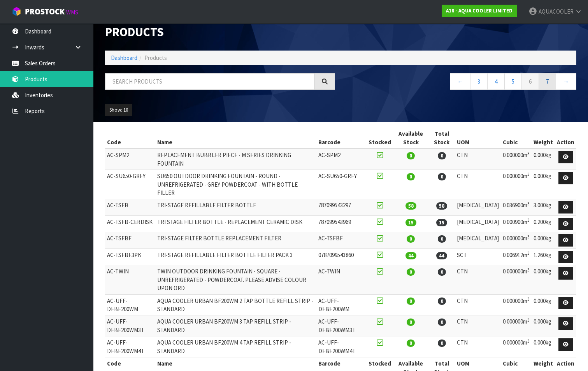  I want to click on th: UOM, so click(478, 138).